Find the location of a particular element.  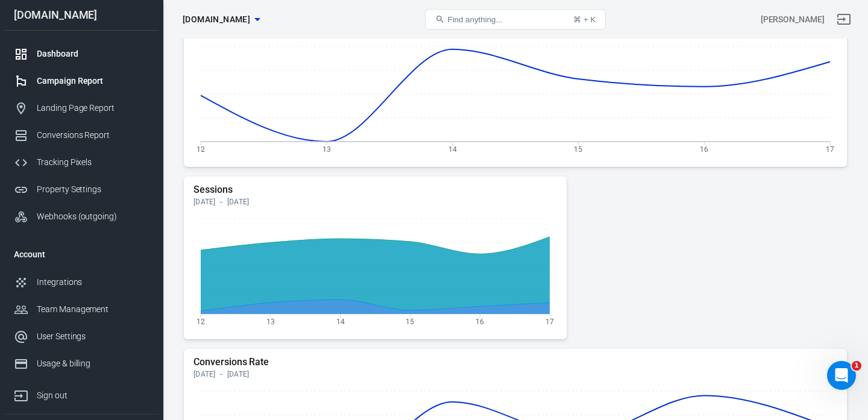

div: ⌘ + K is located at coordinates (584, 19).